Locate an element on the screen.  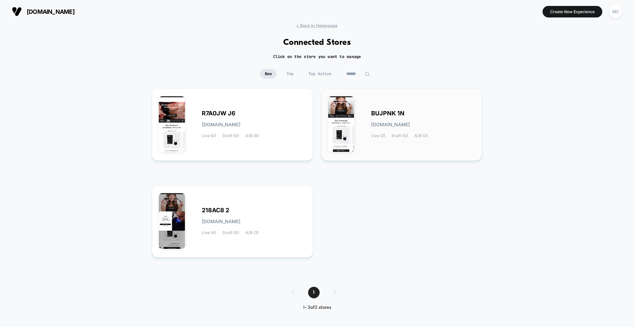
img: 218AC8_2 is located at coordinates (172, 222).